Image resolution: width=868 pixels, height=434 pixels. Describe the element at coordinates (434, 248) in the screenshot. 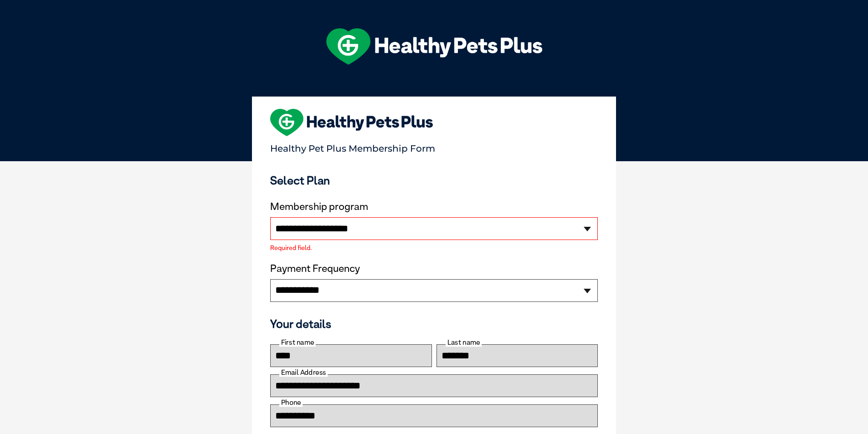

I see `label: Required field.` at that location.